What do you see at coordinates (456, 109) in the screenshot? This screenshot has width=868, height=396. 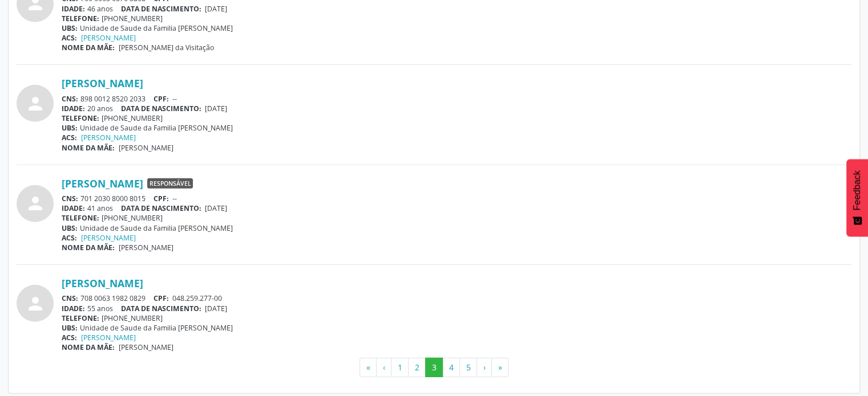 I see `div: 20 anos` at bounding box center [456, 109].